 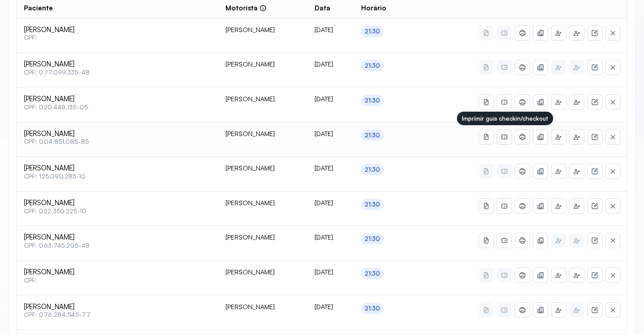 I want to click on span: CPF: 022.350.225-10, so click(x=117, y=211).